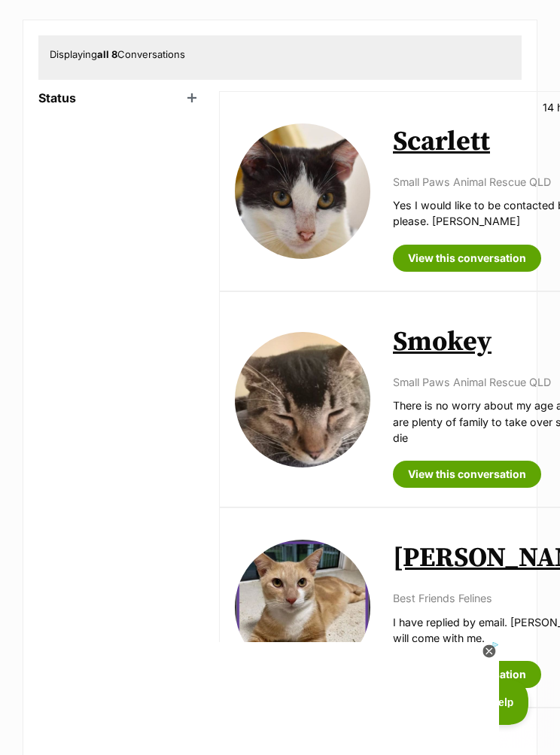 The image size is (560, 755). I want to click on span: Displaying Conversations, so click(117, 55).